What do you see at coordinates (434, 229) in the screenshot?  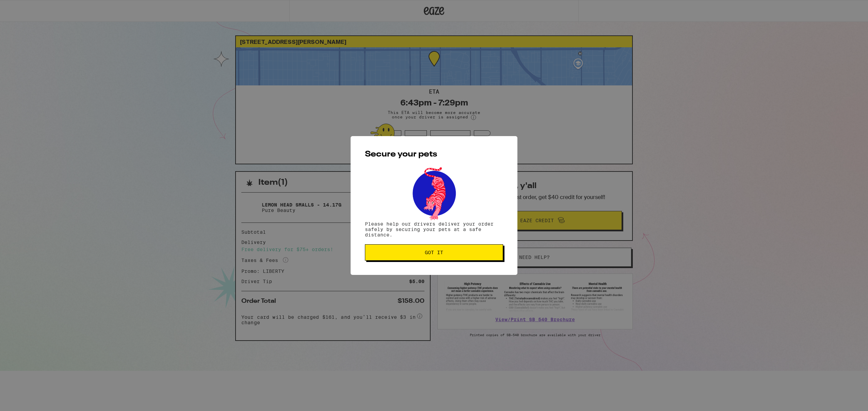 I see `p: Please help our drivers deliver your order safely by securing your pets at a safe distance.` at bounding box center [434, 229].